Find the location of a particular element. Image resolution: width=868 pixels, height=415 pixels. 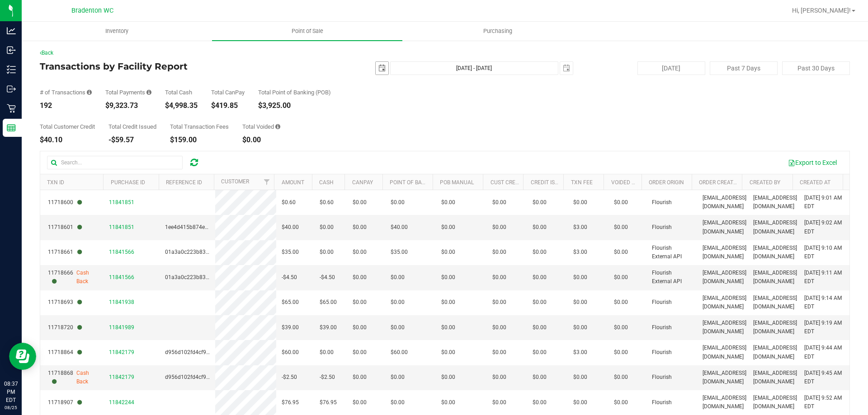

div: $4,998.35 is located at coordinates (181, 106).